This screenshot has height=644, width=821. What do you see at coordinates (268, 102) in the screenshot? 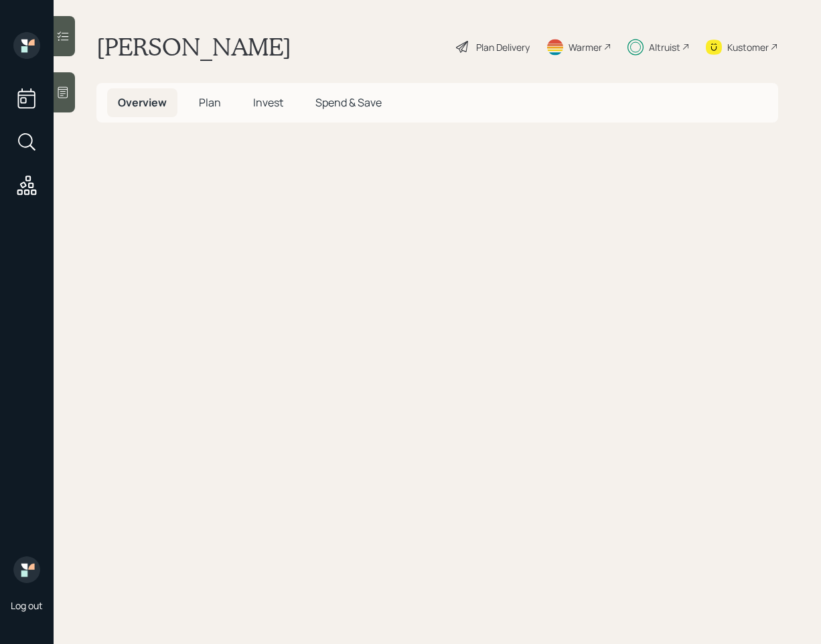
I see `span: Invest` at bounding box center [268, 102].